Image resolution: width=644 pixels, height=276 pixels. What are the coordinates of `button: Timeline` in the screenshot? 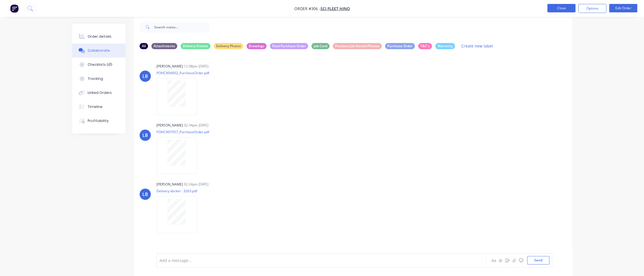 It's located at (99, 107).